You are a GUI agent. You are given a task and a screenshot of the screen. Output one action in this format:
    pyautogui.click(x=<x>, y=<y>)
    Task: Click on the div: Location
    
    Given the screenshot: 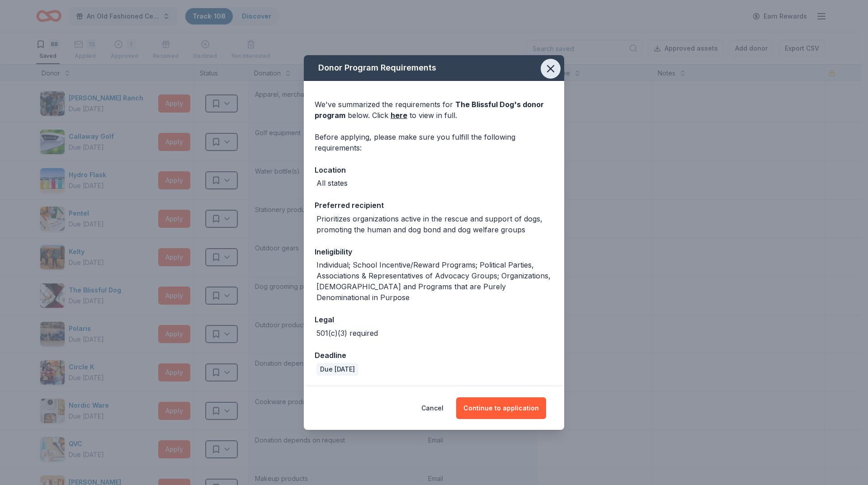 What is the action you would take?
    pyautogui.click(x=434, y=170)
    